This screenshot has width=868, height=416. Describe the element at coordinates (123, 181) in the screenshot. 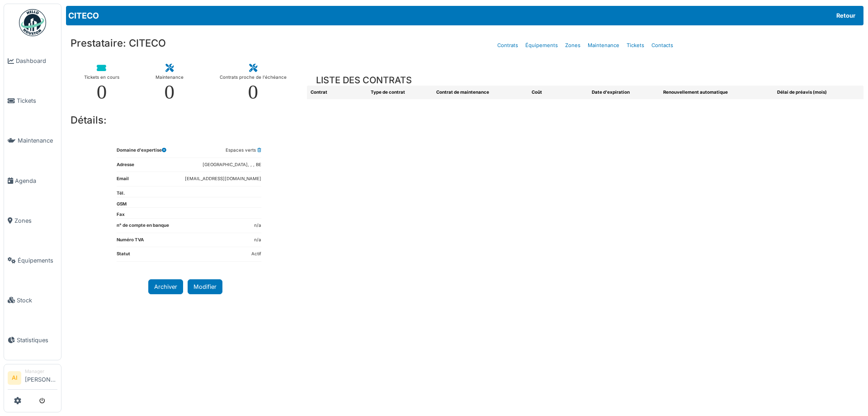

I see `dt: Email` at that location.